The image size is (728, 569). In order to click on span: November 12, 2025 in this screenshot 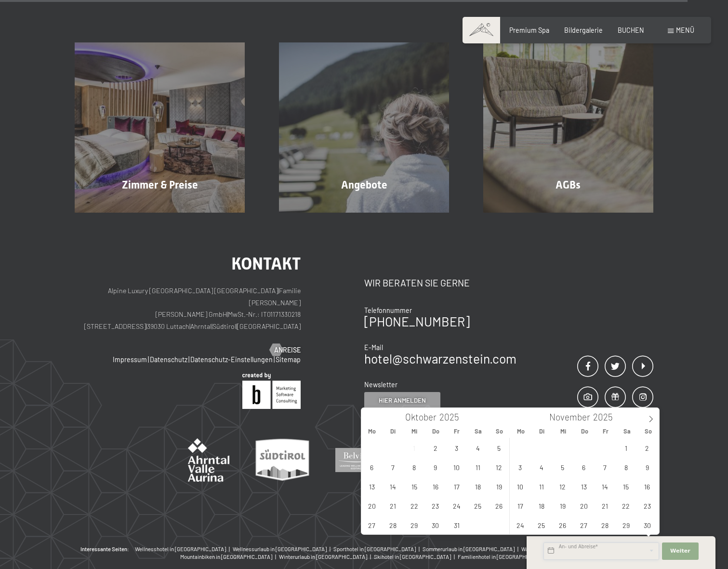, I will do `click(562, 485)`.